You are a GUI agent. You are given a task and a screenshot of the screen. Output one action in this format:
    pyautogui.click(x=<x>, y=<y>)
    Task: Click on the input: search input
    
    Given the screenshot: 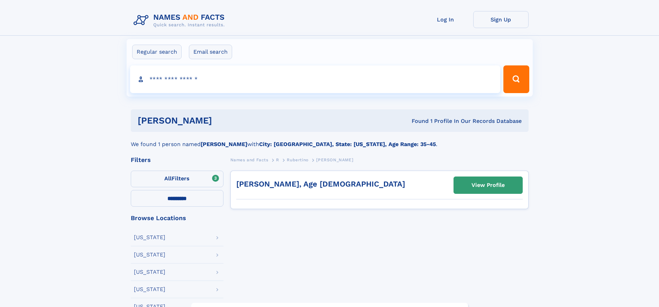 What is the action you would take?
    pyautogui.click(x=315, y=79)
    